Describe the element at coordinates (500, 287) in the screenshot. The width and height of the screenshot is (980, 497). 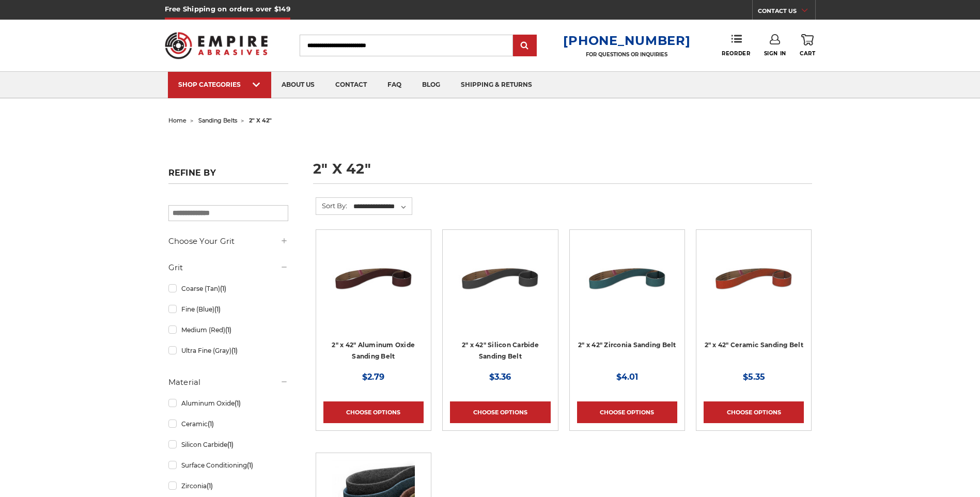
I see `a: 2" x 42" Silicon Carbide File Belt` at that location.